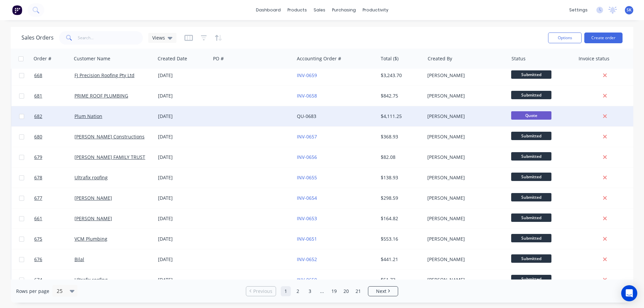  Describe the element at coordinates (629, 294) in the screenshot. I see `div: Open Intercom Messenger` at that location.